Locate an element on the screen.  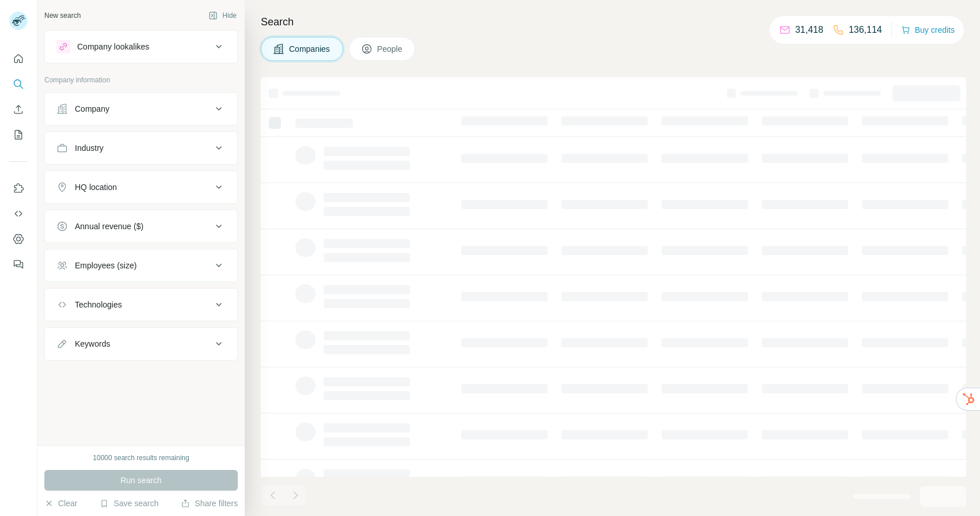
button: Share filters is located at coordinates (209, 503).